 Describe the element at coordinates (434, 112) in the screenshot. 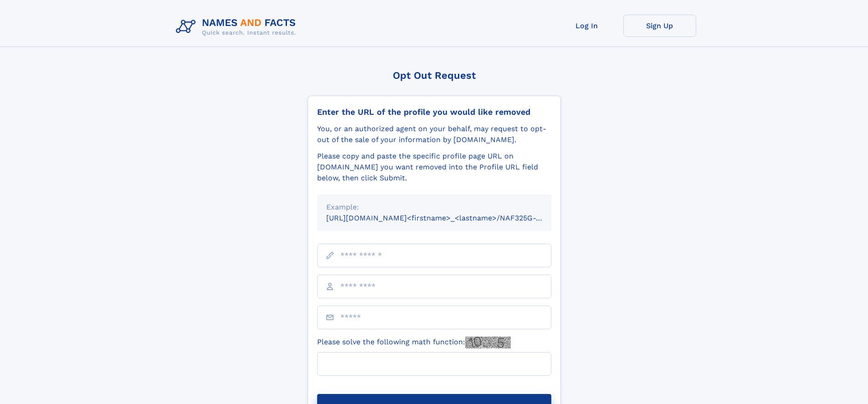

I see `div: Enter the URL of the profile you would like removed` at that location.